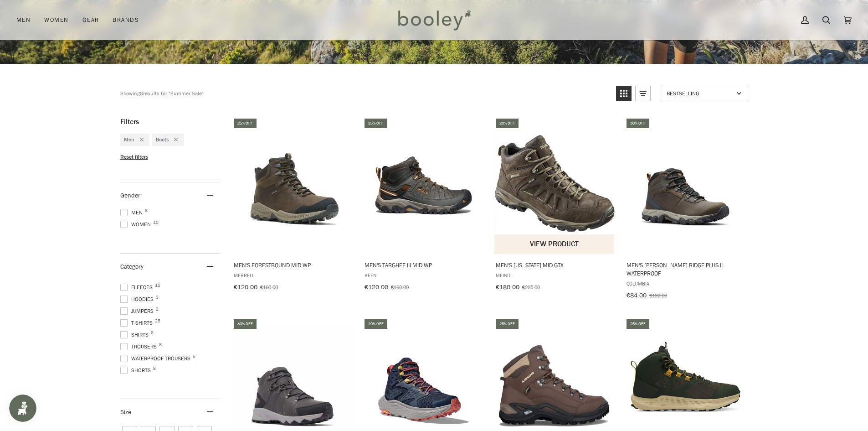 The height and width of the screenshot is (431, 868). I want to click on span: Fleeces, so click(138, 287).